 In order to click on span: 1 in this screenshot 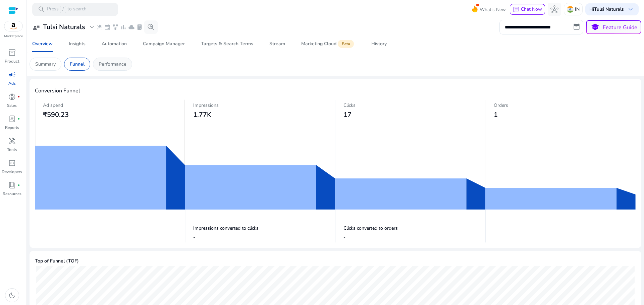, I will do `click(496, 115)`.